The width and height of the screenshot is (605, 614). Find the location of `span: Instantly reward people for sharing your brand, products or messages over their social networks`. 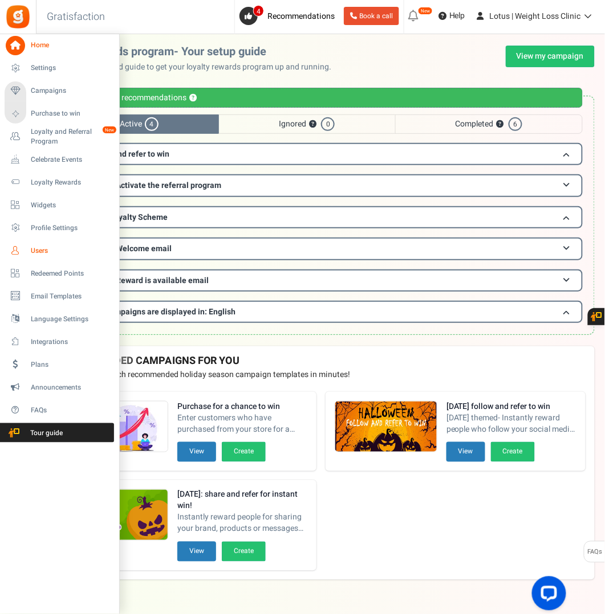

span: Instantly reward people for sharing your brand, products or messages over their social networks is located at coordinates (242, 524).